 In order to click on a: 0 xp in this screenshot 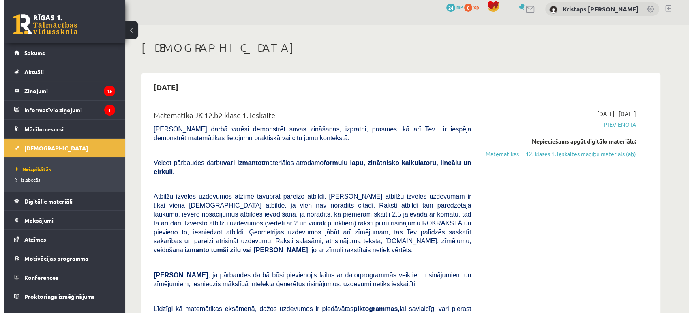, I will do `click(470, 7)`.